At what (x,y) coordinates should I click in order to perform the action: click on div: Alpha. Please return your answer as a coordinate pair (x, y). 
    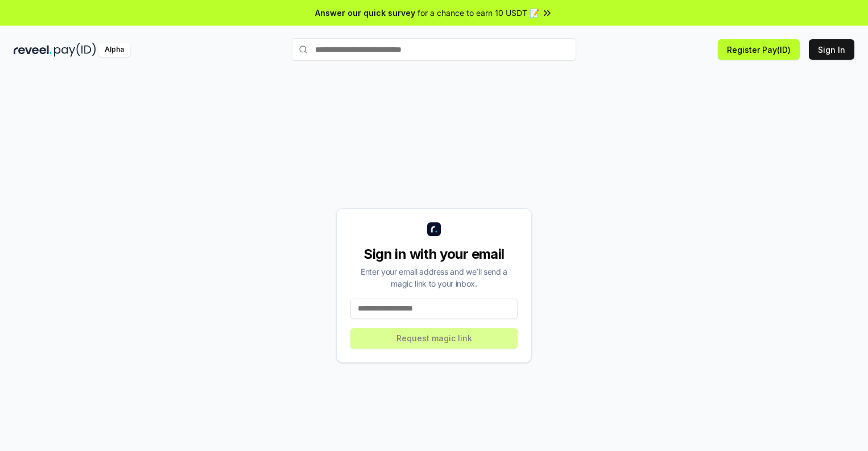
    Looking at the image, I should click on (115, 49).